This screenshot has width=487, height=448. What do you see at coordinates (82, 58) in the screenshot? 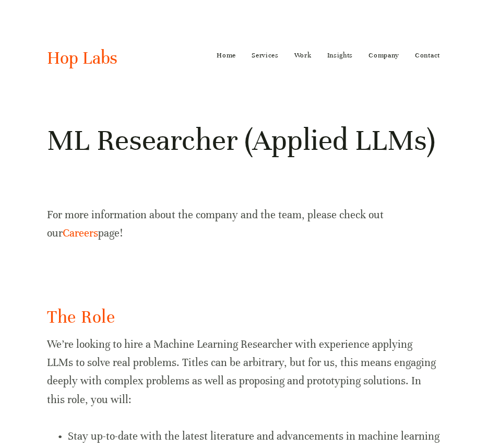
I see `a: Hop Labs` at bounding box center [82, 58].